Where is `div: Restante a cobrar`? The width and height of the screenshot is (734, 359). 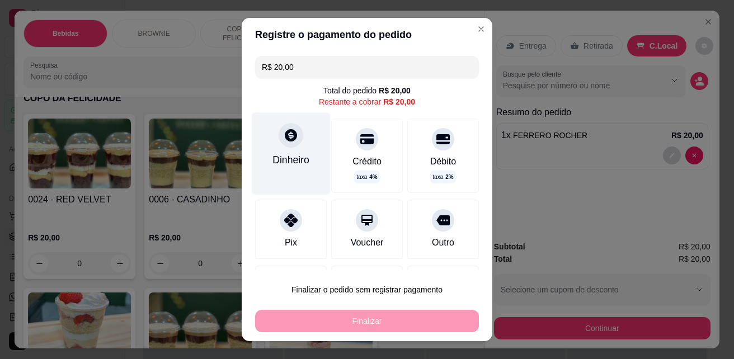 div: Restante a cobrar is located at coordinates (367, 102).